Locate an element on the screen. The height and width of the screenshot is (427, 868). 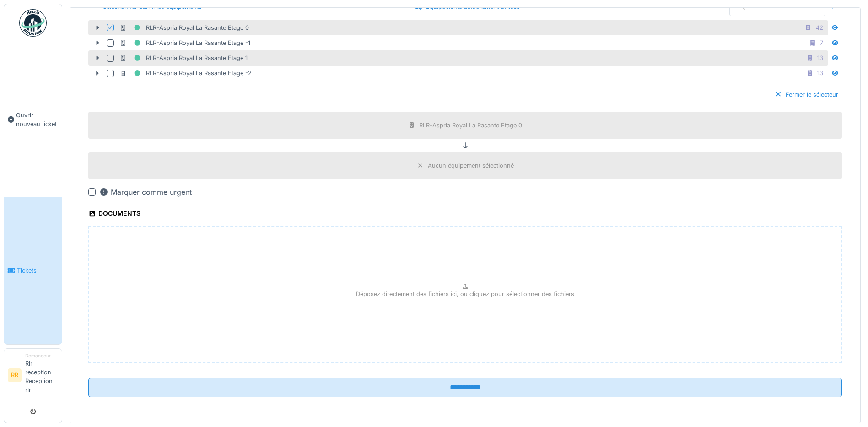
div: Demandeur is located at coordinates (41, 355).